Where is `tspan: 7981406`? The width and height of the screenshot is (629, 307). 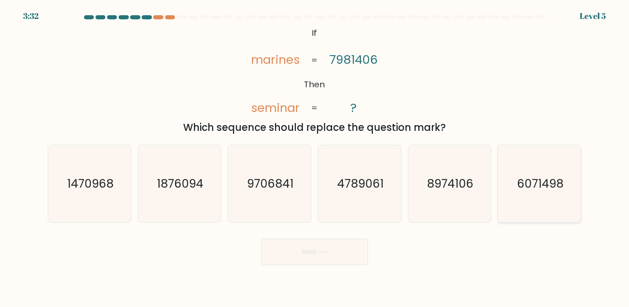 tspan: 7981406 is located at coordinates (353, 59).